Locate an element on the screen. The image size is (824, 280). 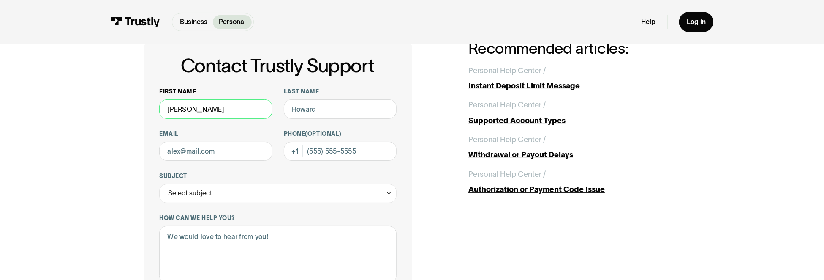
label: How can we help you? is located at coordinates (278, 218).